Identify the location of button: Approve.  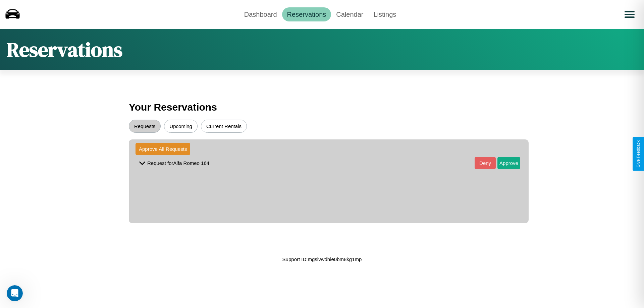
(509, 163).